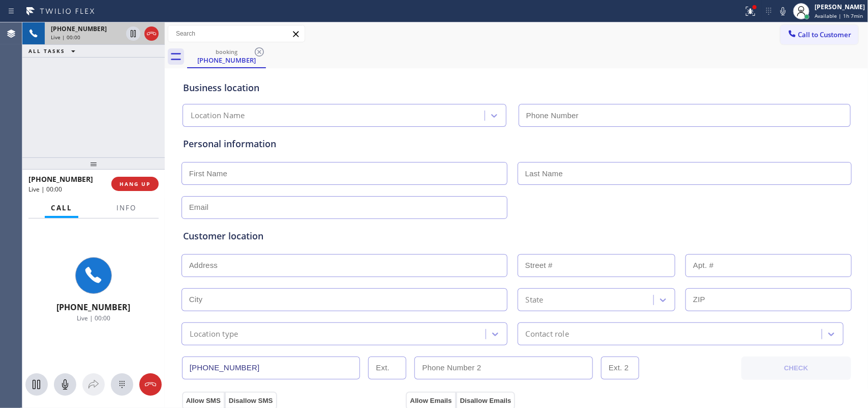 This screenshot has height=408, width=868. What do you see at coordinates (226, 56) in the screenshot?
I see `div: (310) 871-0416` at bounding box center [226, 56].